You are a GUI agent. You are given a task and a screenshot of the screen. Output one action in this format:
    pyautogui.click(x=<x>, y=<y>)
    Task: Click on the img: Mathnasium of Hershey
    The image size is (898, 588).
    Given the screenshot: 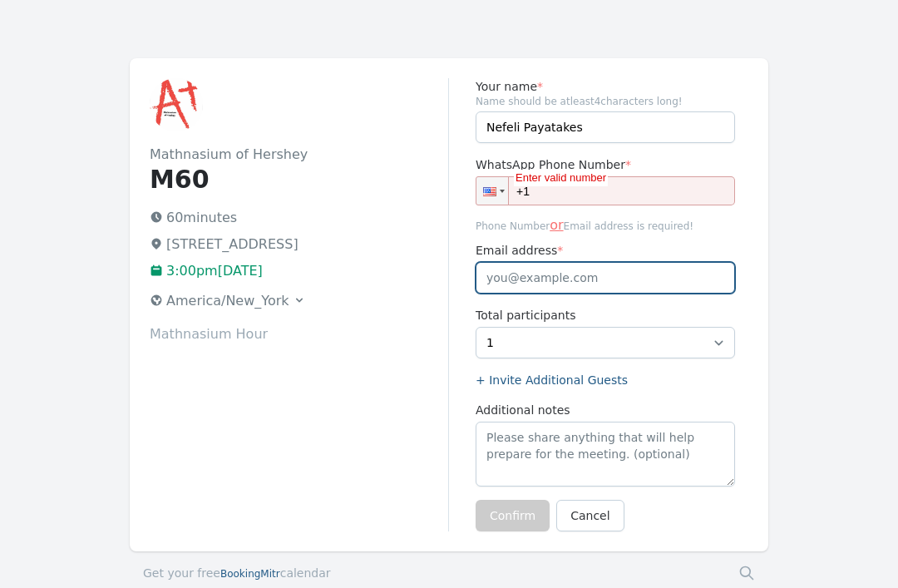 What is the action you would take?
    pyautogui.click(x=176, y=106)
    